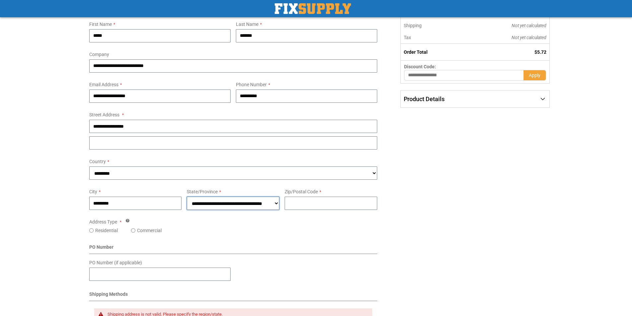 This screenshot has width=632, height=316. What do you see at coordinates (202, 192) in the screenshot?
I see `span: State/Province` at bounding box center [202, 192].